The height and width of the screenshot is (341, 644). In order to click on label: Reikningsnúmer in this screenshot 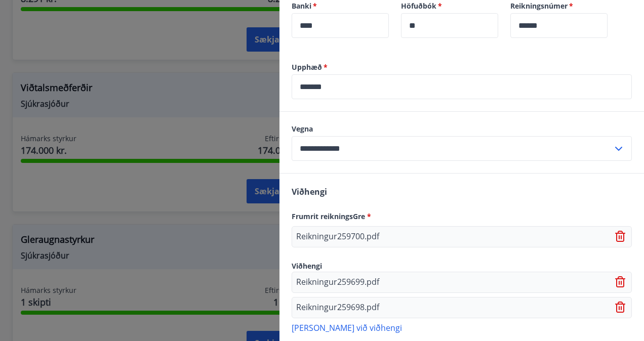, I will do `click(559, 6)`.